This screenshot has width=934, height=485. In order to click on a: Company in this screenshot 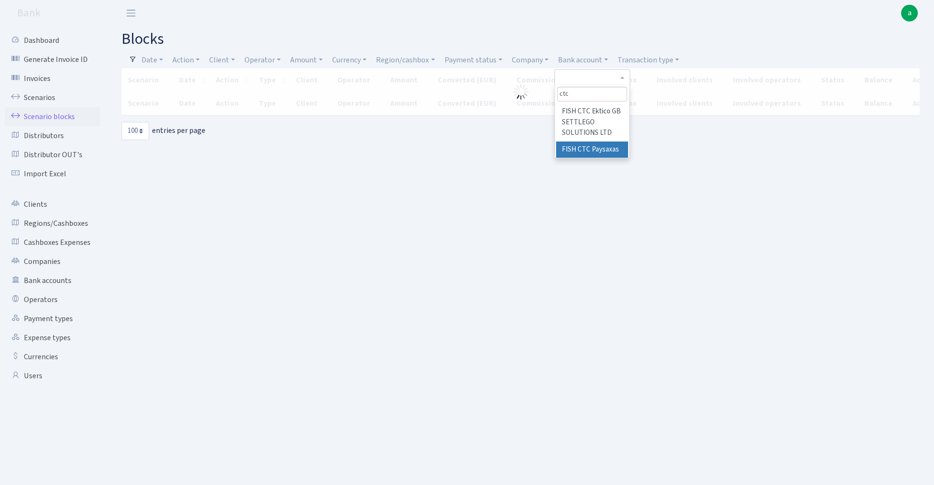, I will do `click(530, 60)`.